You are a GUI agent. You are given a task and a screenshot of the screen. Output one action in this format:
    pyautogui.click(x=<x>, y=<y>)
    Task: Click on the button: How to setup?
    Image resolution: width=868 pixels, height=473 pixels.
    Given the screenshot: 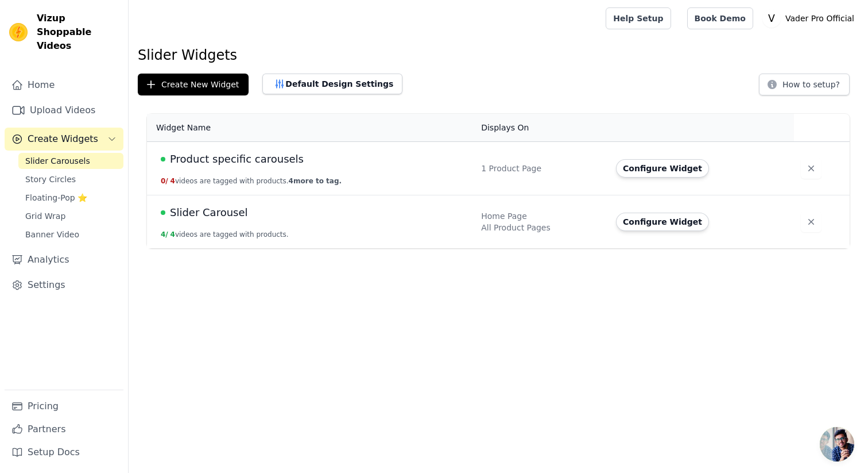 What is the action you would take?
    pyautogui.click(x=804, y=85)
    